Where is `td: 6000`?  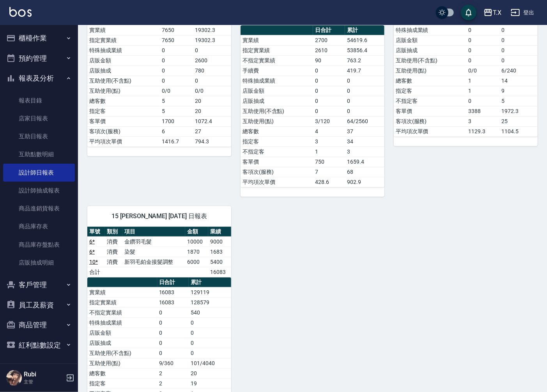
td: 6000 is located at coordinates (197, 262).